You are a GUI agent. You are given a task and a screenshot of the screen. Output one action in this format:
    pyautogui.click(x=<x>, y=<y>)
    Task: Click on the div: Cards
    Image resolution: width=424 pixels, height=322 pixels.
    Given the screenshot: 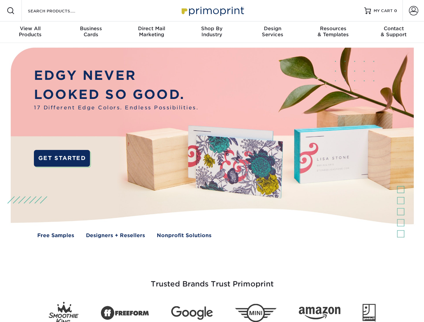 What is the action you would take?
    pyautogui.click(x=91, y=32)
    